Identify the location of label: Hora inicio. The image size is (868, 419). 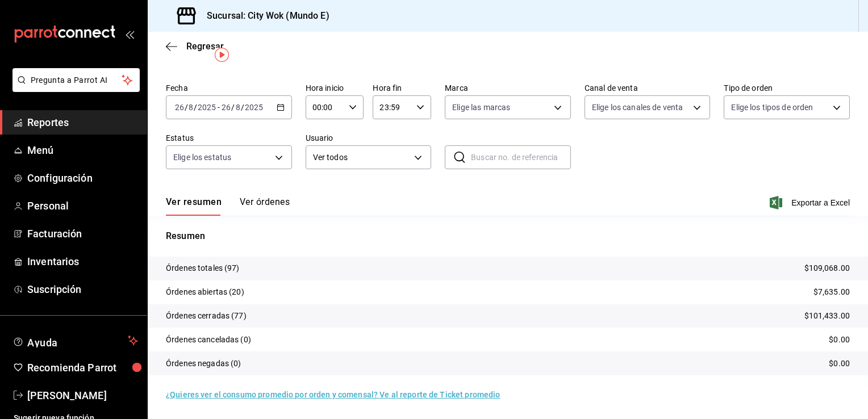
(335, 88).